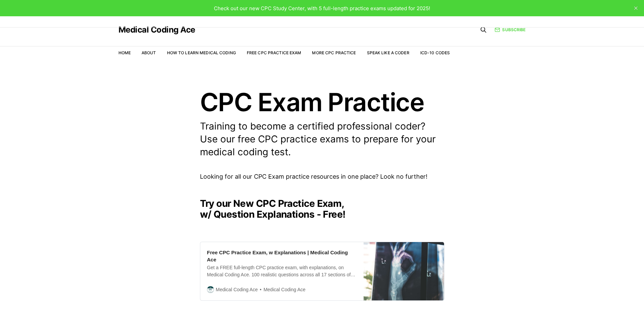 The width and height of the screenshot is (644, 316). What do you see at coordinates (334, 52) in the screenshot?
I see `a: More CPC Practice` at bounding box center [334, 52].